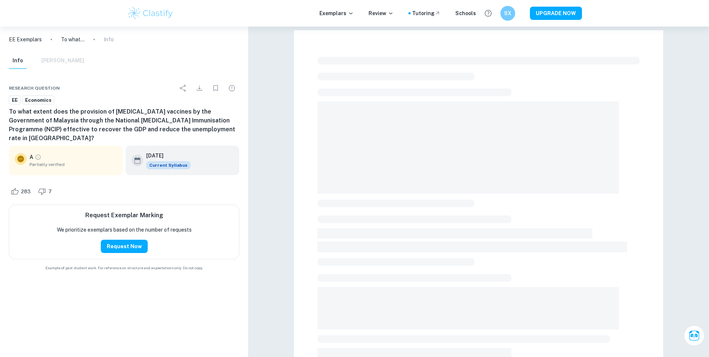 This screenshot has width=709, height=357. What do you see at coordinates (124, 247) in the screenshot?
I see `button: Request Now` at bounding box center [124, 247].